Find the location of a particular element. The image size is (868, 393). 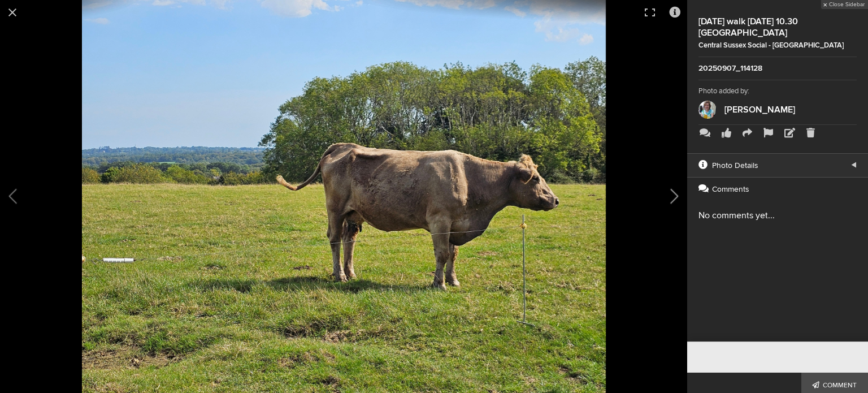

div: Photo added by: is located at coordinates (778, 91).